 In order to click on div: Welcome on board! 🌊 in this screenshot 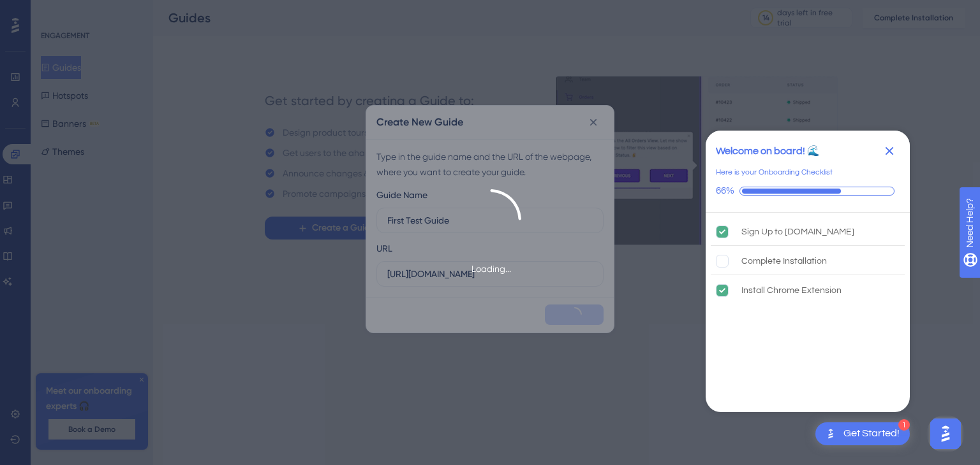, I will do `click(767, 151)`.